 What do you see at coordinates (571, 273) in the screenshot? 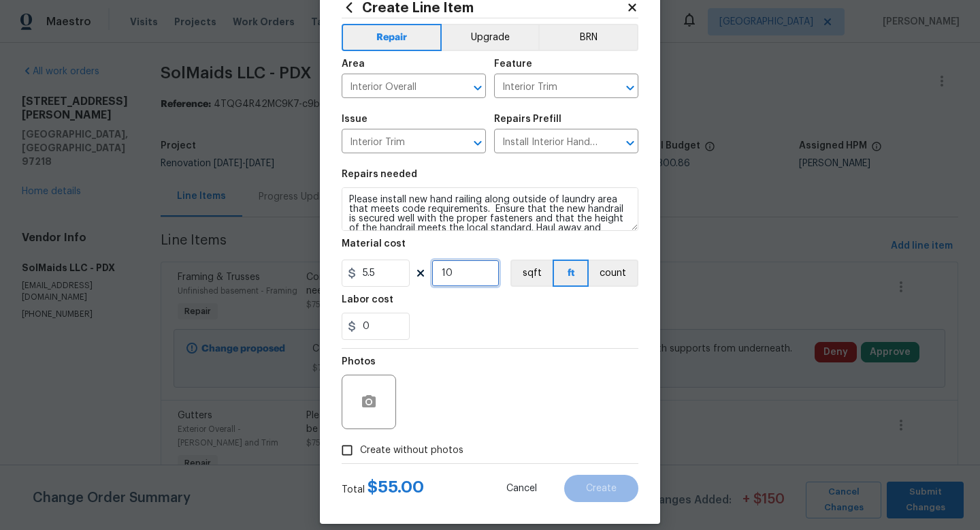
I see `button: ft` at bounding box center [571, 273].